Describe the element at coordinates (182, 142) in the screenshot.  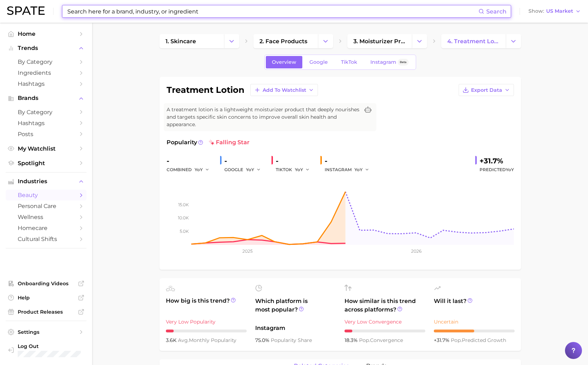
I see `span: Popularity` at that location.